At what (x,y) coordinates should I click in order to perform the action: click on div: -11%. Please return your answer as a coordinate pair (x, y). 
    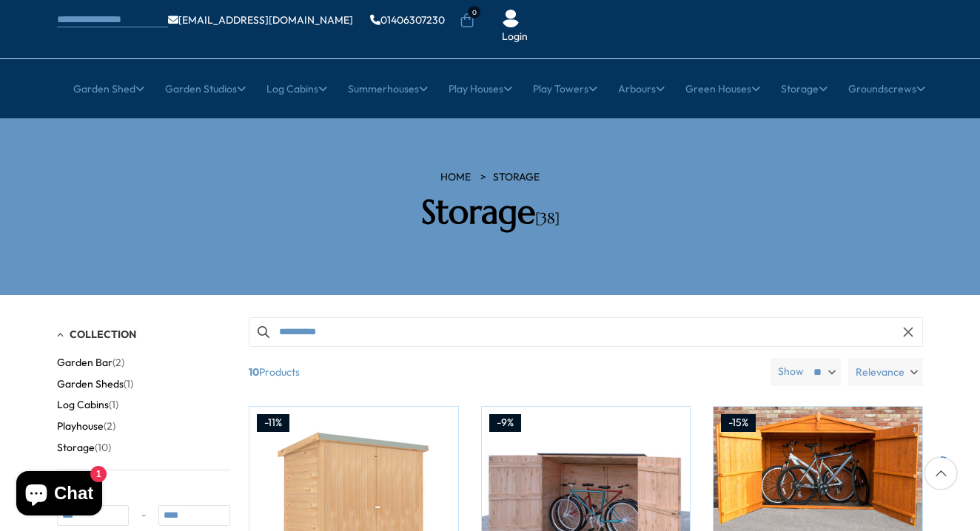
    Looking at the image, I should click on (272, 423).